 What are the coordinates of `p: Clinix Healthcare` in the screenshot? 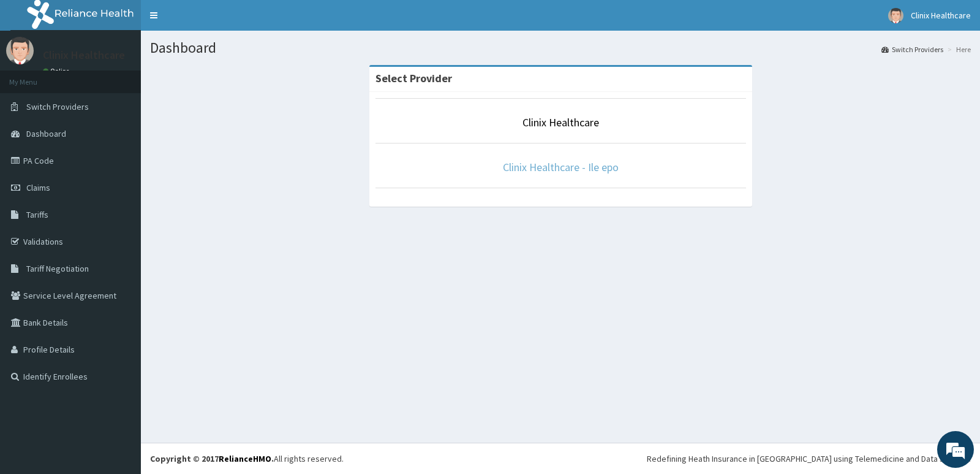 It's located at (84, 55).